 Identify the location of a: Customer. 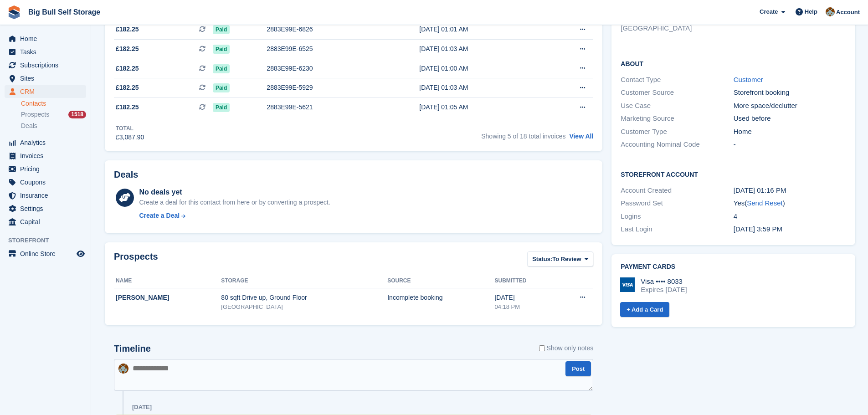
(748, 79).